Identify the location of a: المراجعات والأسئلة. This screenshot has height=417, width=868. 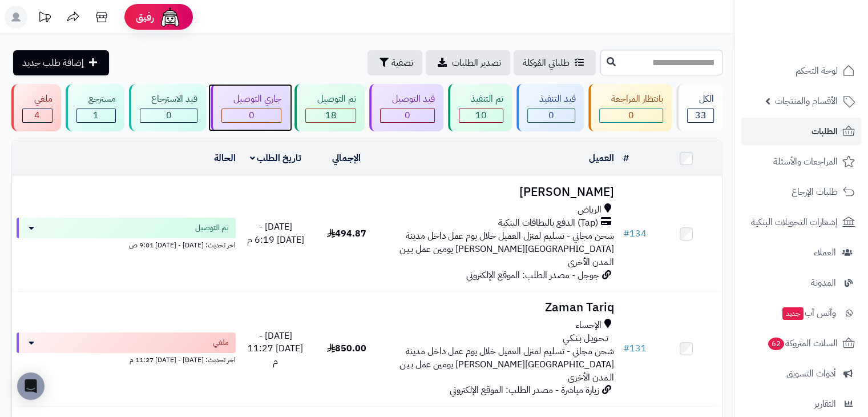
(801, 162).